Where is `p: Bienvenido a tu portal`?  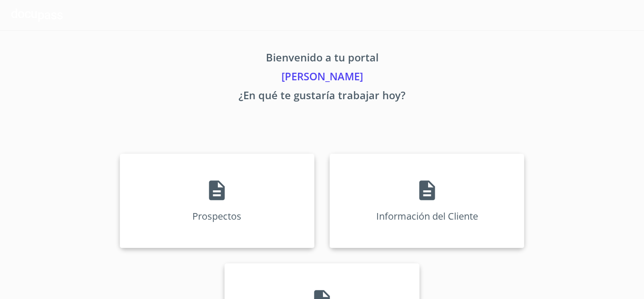 p: Bienvenido a tu portal is located at coordinates (322, 59).